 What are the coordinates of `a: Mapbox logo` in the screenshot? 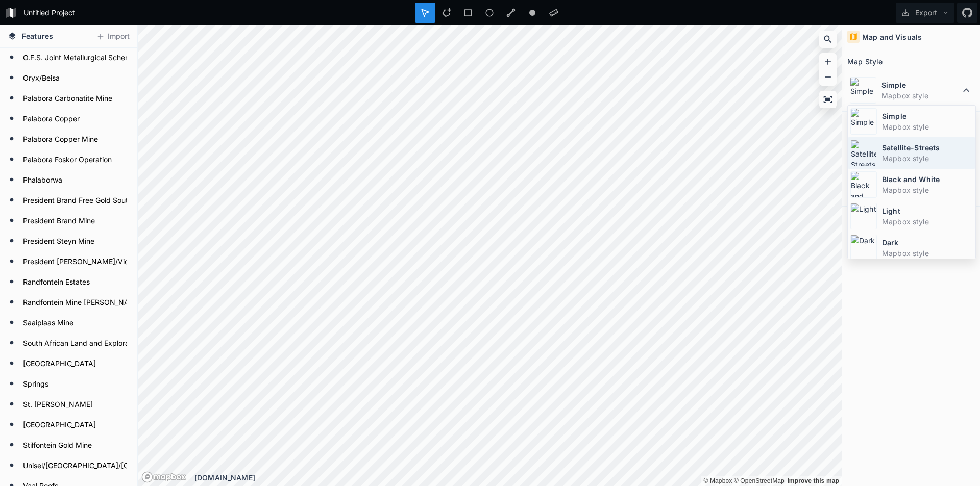 It's located at (164, 477).